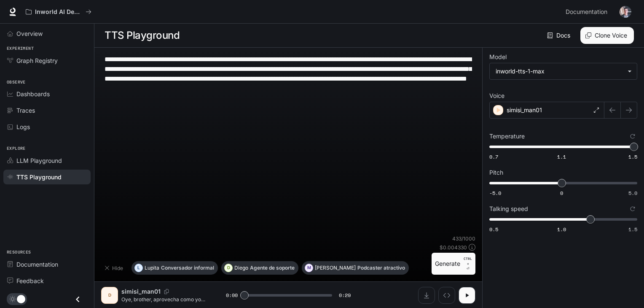 Image resolution: width=644 pixels, height=308 pixels. What do you see at coordinates (39, 160) in the screenshot?
I see `span: LLM Playground` at bounding box center [39, 160].